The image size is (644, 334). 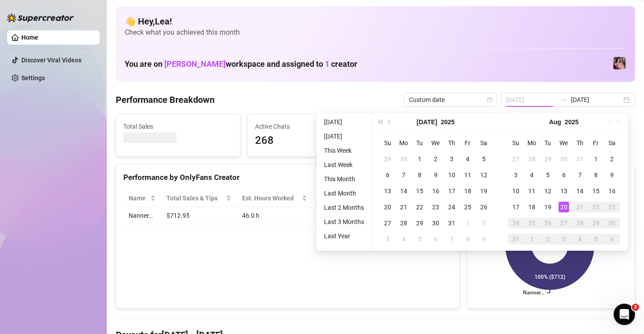 What do you see at coordinates (532, 191) in the screenshot?
I see `div: 11` at bounding box center [532, 191].